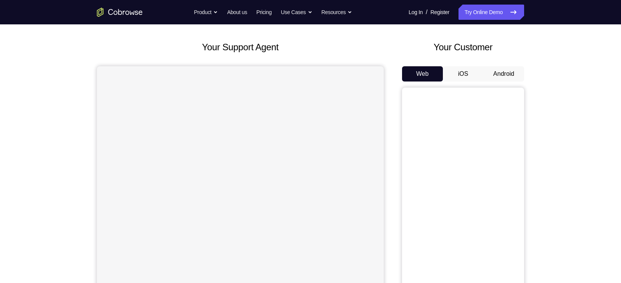 This screenshot has height=283, width=621. What do you see at coordinates (440, 12) in the screenshot?
I see `a: Register` at bounding box center [440, 12].